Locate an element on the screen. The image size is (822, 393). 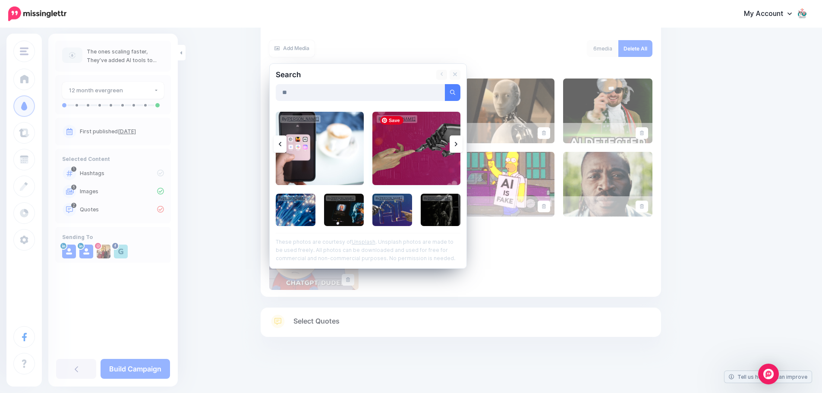
h4: Sending To is located at coordinates (113, 237).